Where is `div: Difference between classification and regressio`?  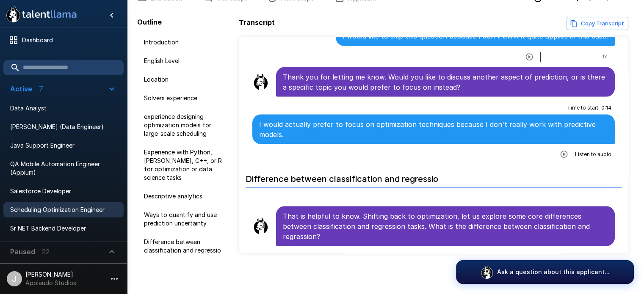
div: Difference between classification and regressio is located at coordinates (186, 246).